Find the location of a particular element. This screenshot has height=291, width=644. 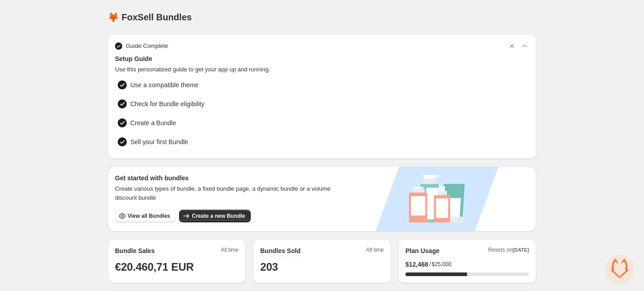

span: Use this personalized guide to get your app up and running. is located at coordinates (322, 69).